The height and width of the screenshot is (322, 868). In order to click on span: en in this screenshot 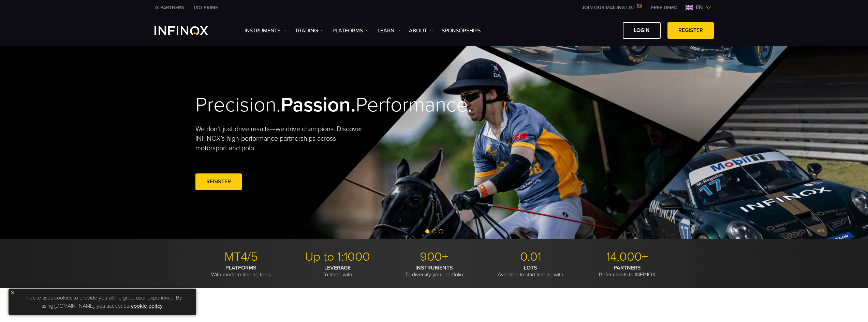, I will do `click(699, 7)`.